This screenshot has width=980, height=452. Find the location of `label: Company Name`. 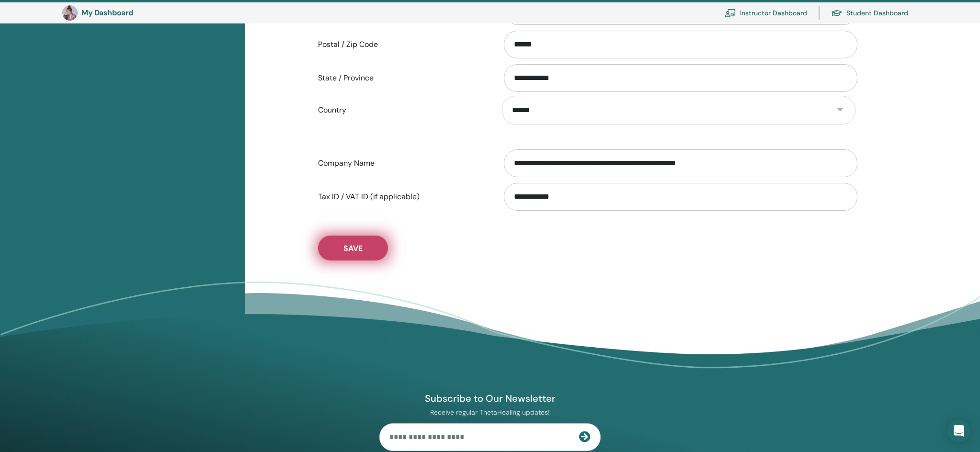

label: Company Name is located at coordinates (403, 163).